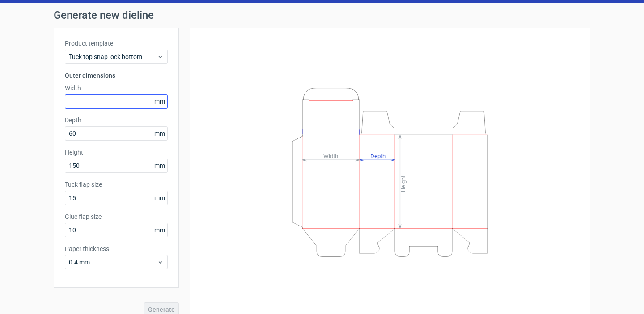 The height and width of the screenshot is (314, 644). I want to click on label: Depth, so click(116, 120).